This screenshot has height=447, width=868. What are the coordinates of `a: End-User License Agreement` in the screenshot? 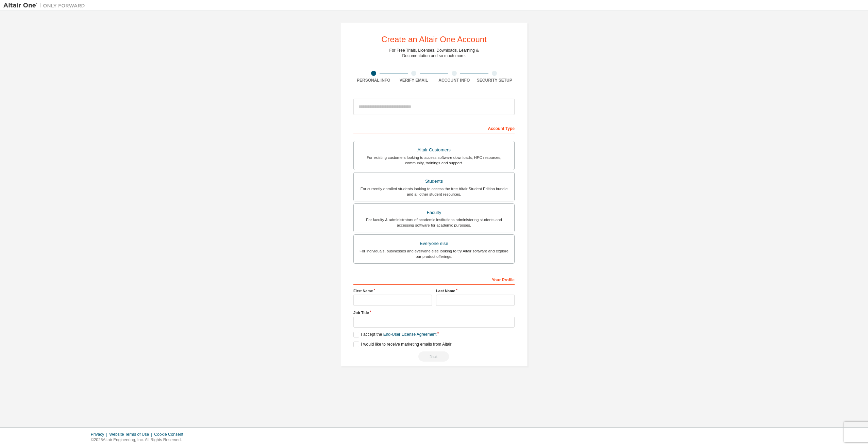 It's located at (410, 334).